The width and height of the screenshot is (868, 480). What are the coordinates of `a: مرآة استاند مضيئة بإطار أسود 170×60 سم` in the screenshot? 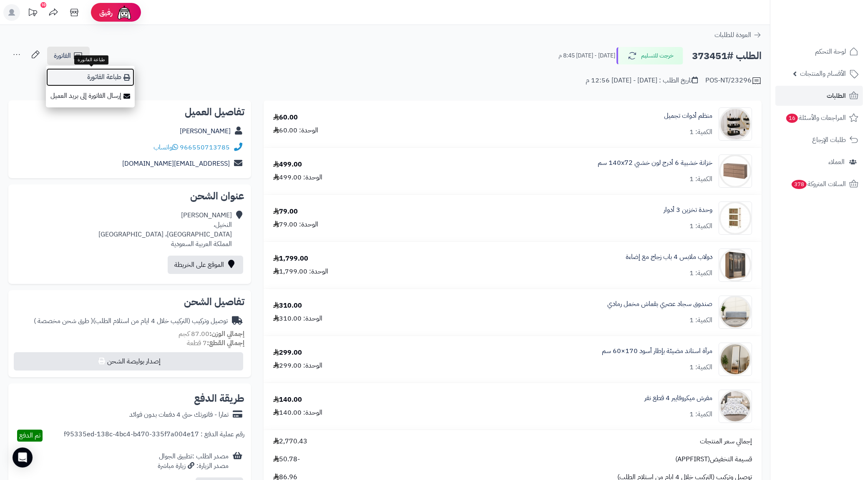 It's located at (657, 351).